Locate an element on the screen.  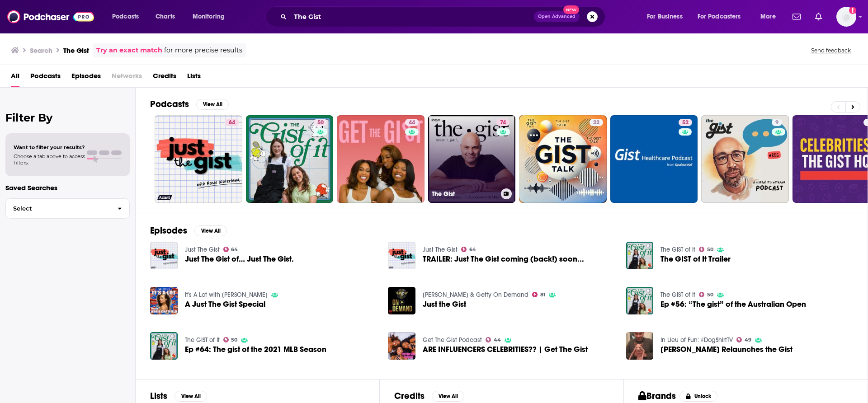
a: 49 is located at coordinates (744, 340).